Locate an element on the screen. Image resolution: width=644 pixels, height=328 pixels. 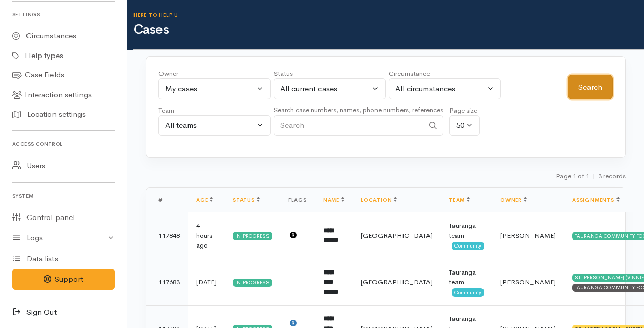
div: All circumstances is located at coordinates (440, 88).